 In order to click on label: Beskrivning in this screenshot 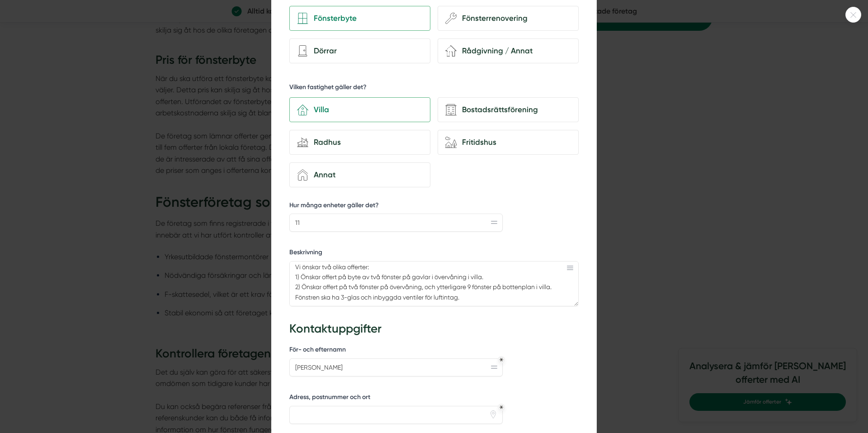, I will do `click(434, 254)`.